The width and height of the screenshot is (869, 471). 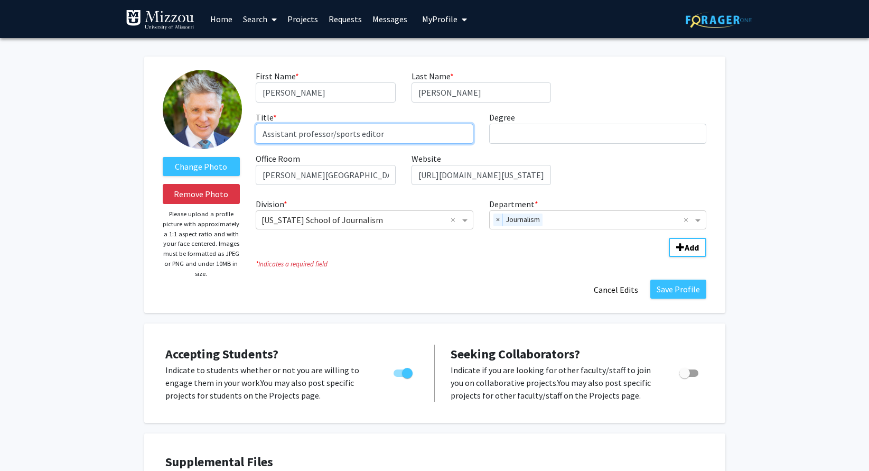 What do you see at coordinates (345, 19) in the screenshot?
I see `a: Requests` at bounding box center [345, 19].